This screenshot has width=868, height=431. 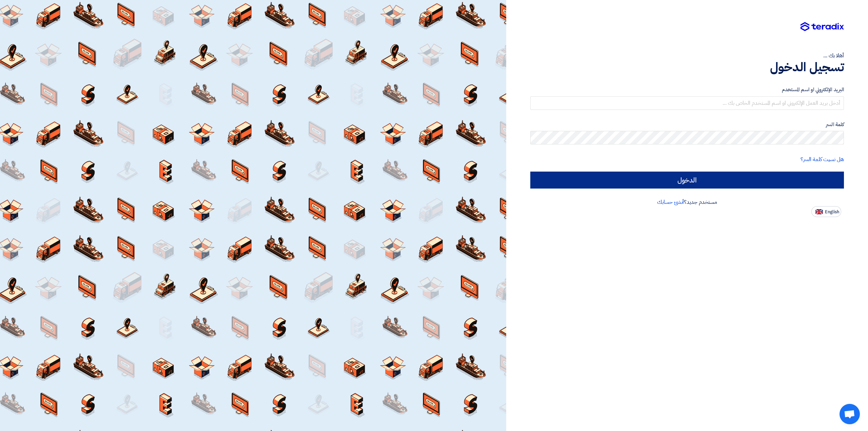 What do you see at coordinates (822, 160) in the screenshot?
I see `a: هل نسيت كلمة السر؟` at bounding box center [822, 160].